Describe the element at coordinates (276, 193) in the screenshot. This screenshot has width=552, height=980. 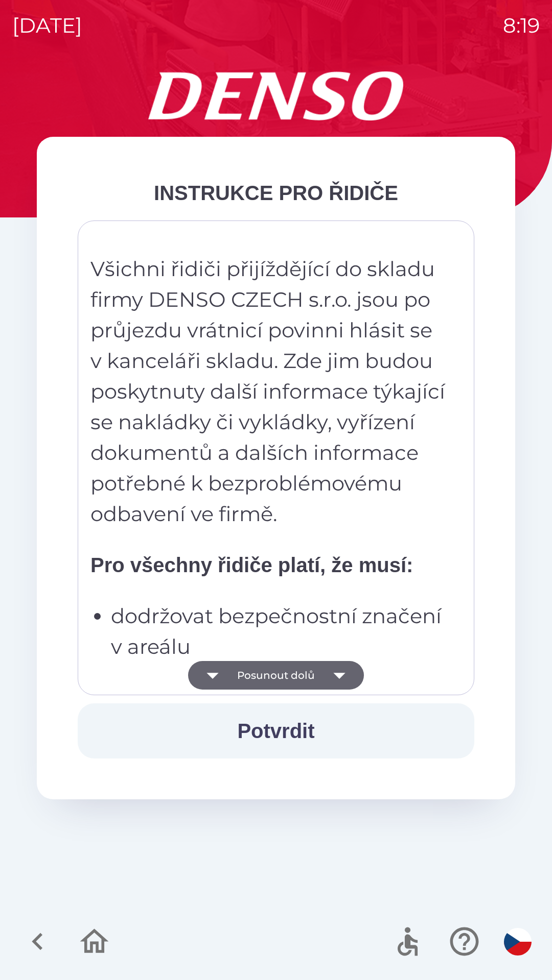
I see `div: INSTRUKCE PRO ŘIDIČE` at that location.